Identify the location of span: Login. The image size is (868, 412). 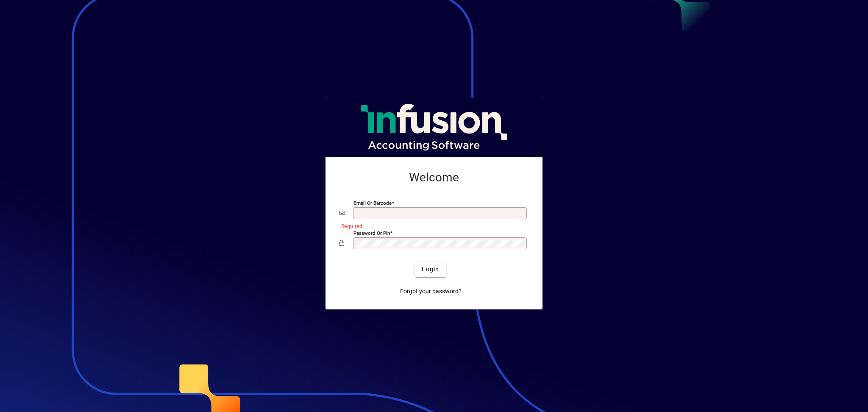
(430, 269).